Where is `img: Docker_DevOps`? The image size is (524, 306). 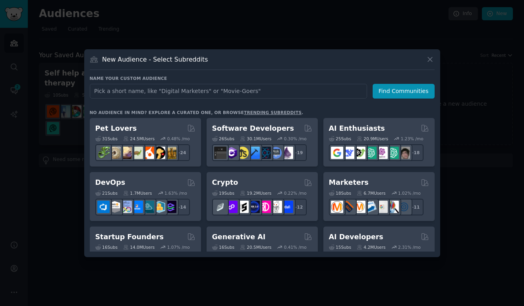
img: Docker_DevOps is located at coordinates (126, 207).